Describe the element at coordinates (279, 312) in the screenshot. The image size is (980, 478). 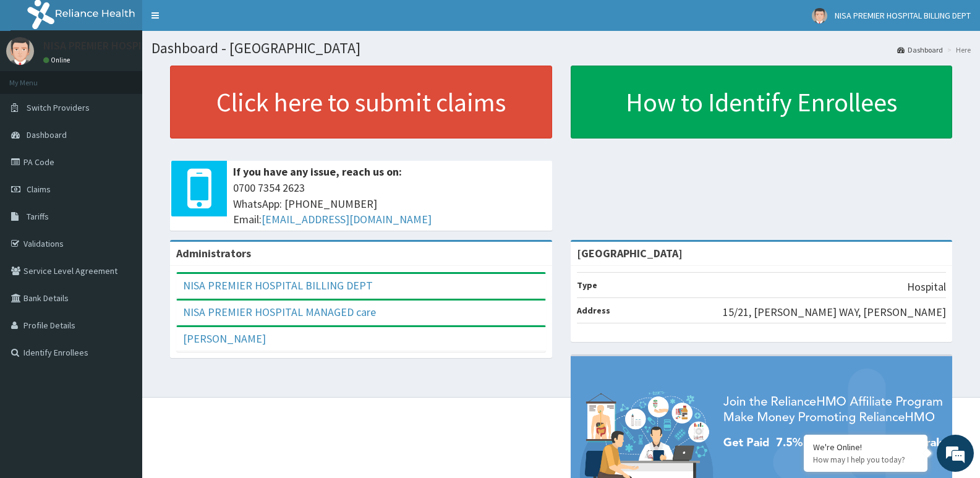
I see `a: NISA PREMIER HOSPITAL MANAGED care` at that location.